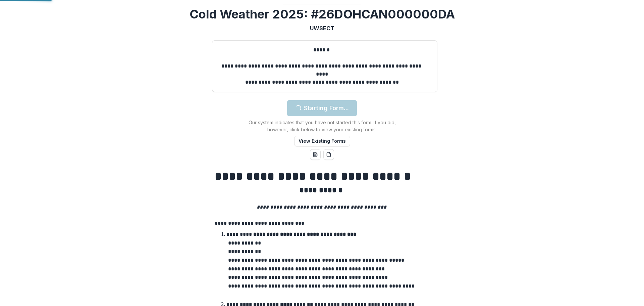 This screenshot has width=644, height=306. Describe the element at coordinates (322, 141) in the screenshot. I see `button: View Existing Forms` at that location.